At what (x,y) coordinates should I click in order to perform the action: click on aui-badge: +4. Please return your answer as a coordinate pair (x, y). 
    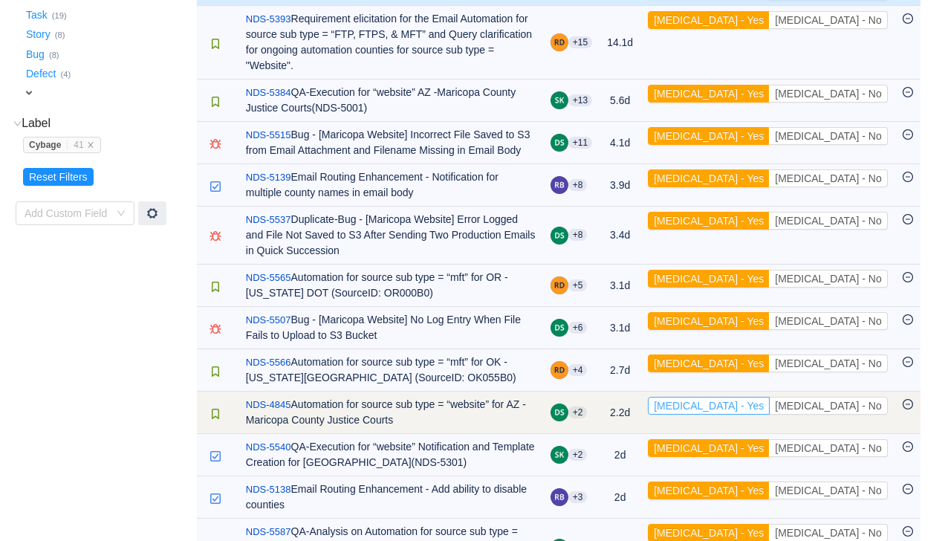
    Looking at the image, I should click on (578, 370).